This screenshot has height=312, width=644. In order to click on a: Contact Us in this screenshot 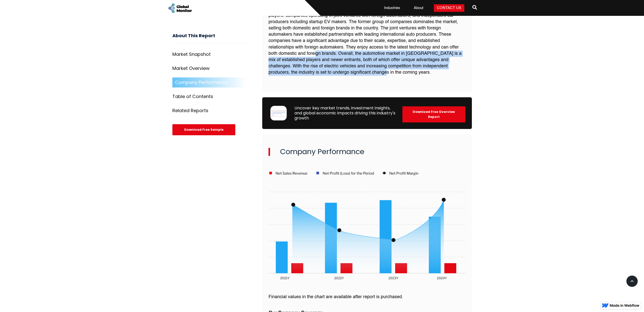, I will do `click(449, 8)`.